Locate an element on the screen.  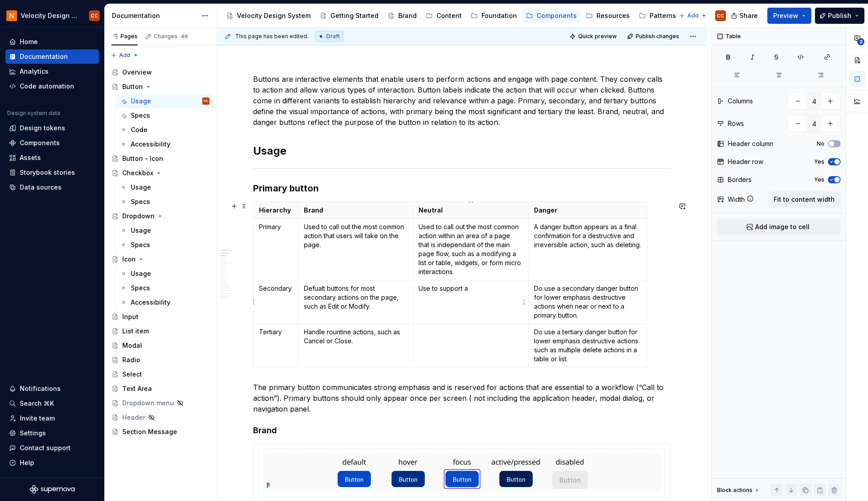
p: Use to support a is located at coordinates (470, 288).